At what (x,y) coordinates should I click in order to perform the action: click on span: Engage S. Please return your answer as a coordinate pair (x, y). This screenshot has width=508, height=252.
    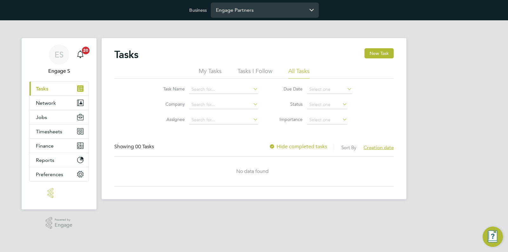
    Looking at the image, I should click on (59, 71).